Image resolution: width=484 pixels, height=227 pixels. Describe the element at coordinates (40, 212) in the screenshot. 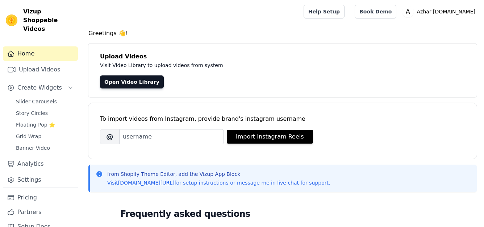

I see `a: Partners` at that location.